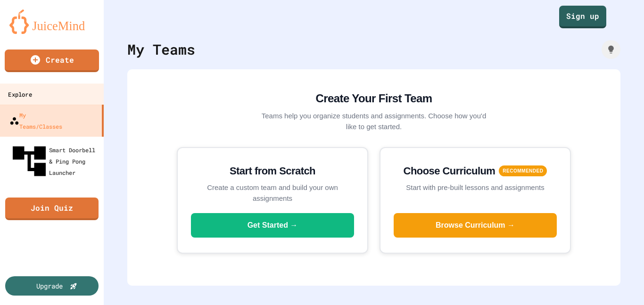 Image resolution: width=644 pixels, height=305 pixels. What do you see at coordinates (374, 121) in the screenshot?
I see `p: Teams help you organize students and assignments. Choose how you'd like to get started.` at bounding box center [374, 121].